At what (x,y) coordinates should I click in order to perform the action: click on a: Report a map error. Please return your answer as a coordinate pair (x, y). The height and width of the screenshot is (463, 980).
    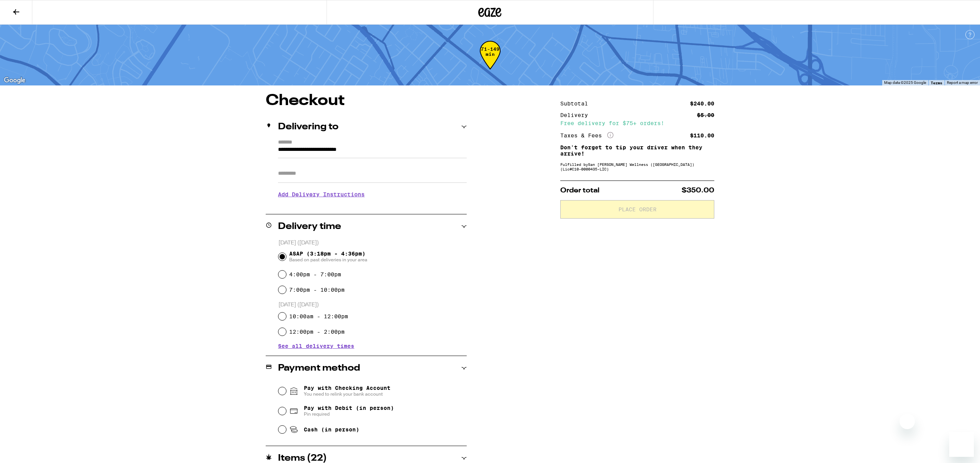
    Looking at the image, I should click on (962, 83).